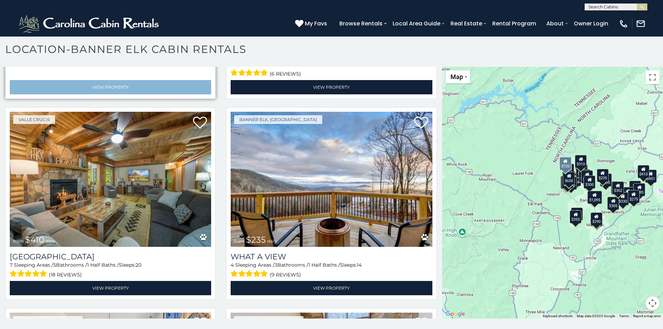 The image size is (663, 329). I want to click on img: Mountainside Lodge, so click(110, 179).